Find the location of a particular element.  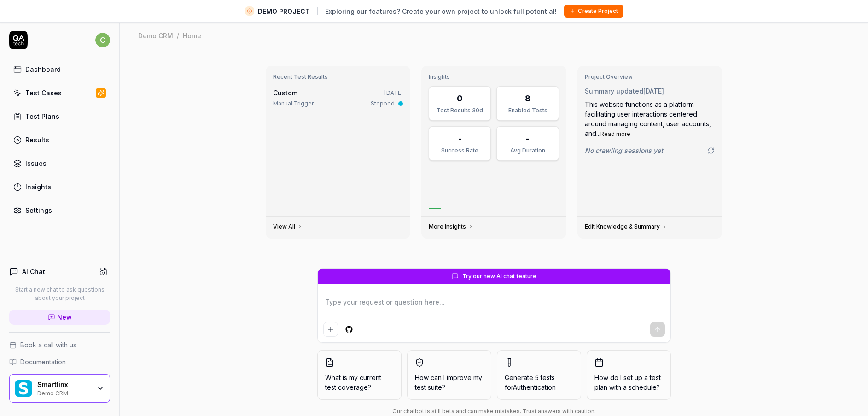

button: c is located at coordinates (102, 40).